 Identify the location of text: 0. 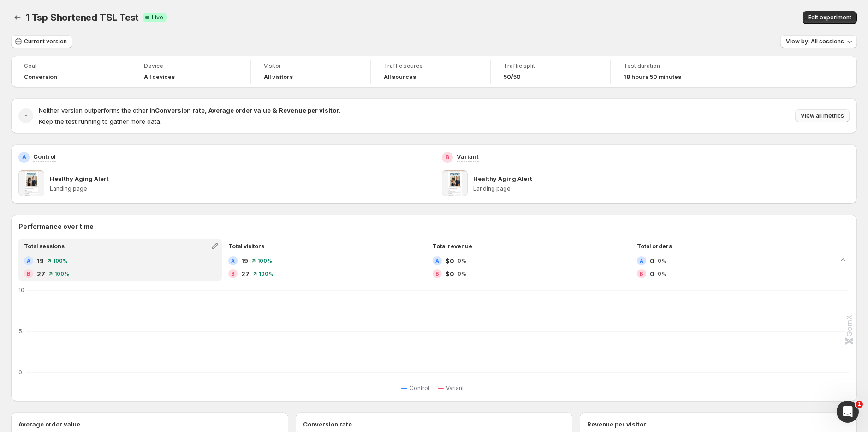
(20, 372).